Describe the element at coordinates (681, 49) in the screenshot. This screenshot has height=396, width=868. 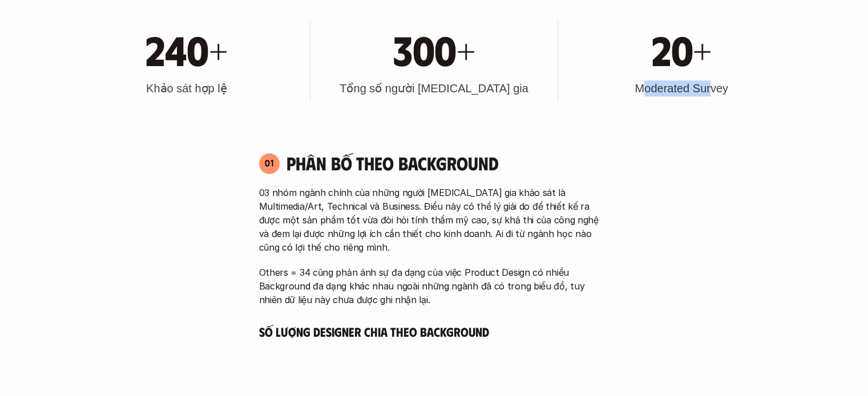
I see `h1: 20+` at that location.